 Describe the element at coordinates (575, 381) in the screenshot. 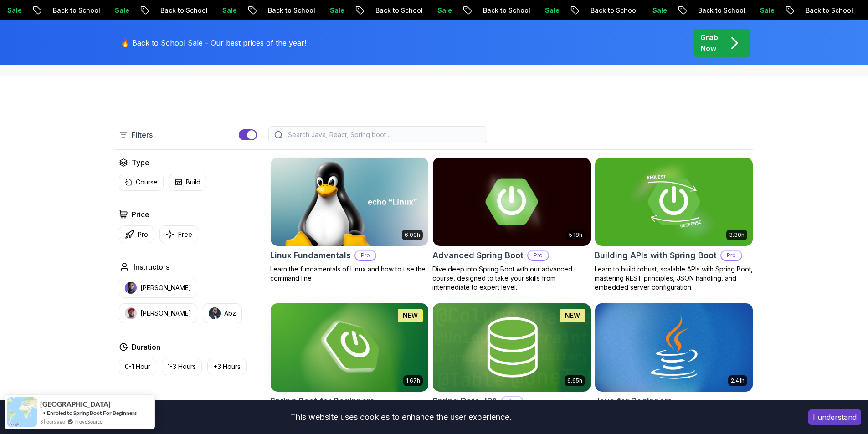

I see `p: 6.65h` at that location.